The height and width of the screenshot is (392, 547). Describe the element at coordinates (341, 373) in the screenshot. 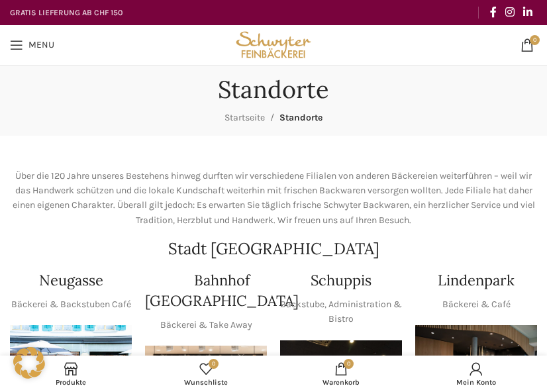

I see `a: 0 Warenkorb` at that location.